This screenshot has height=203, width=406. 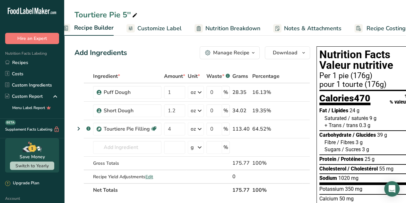 I want to click on div: 113.40, so click(x=241, y=129).